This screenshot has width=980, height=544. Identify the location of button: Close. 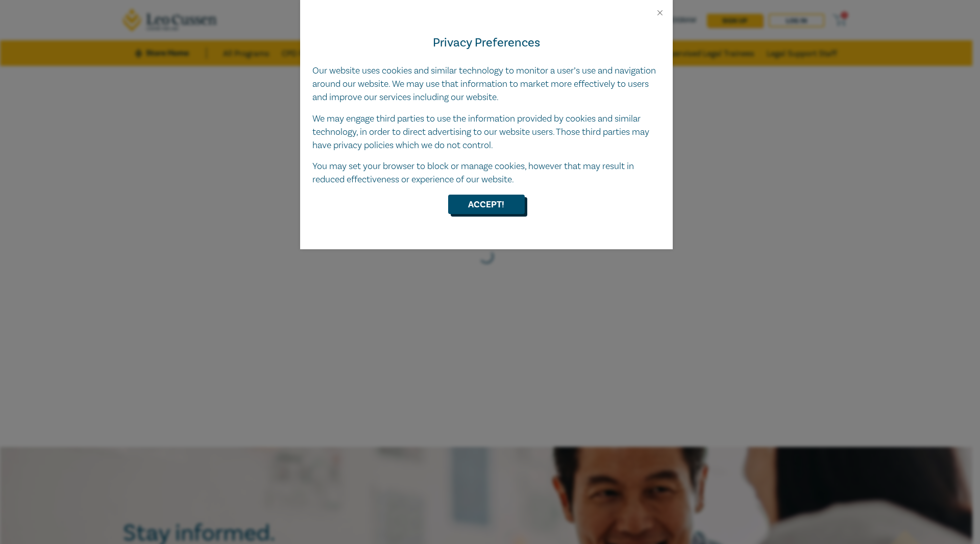
(660, 13).